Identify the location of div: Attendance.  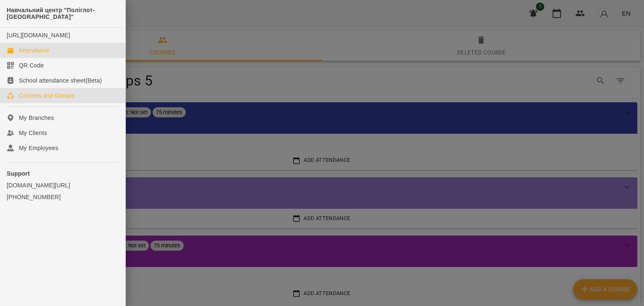
(34, 50).